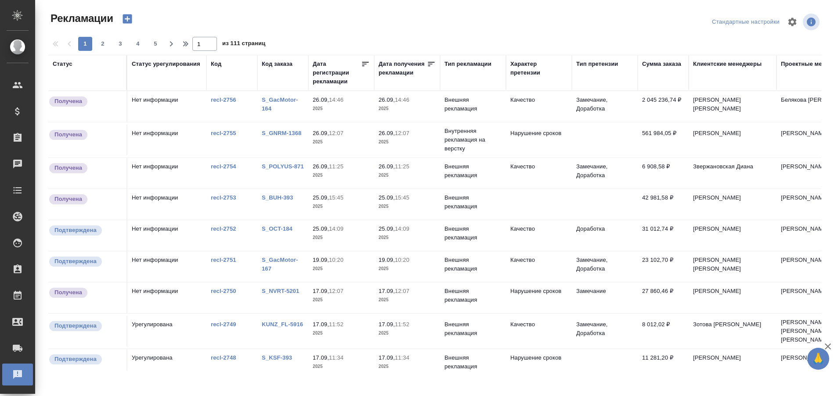  I want to click on td: Замечание, Доработка, so click(605, 173).